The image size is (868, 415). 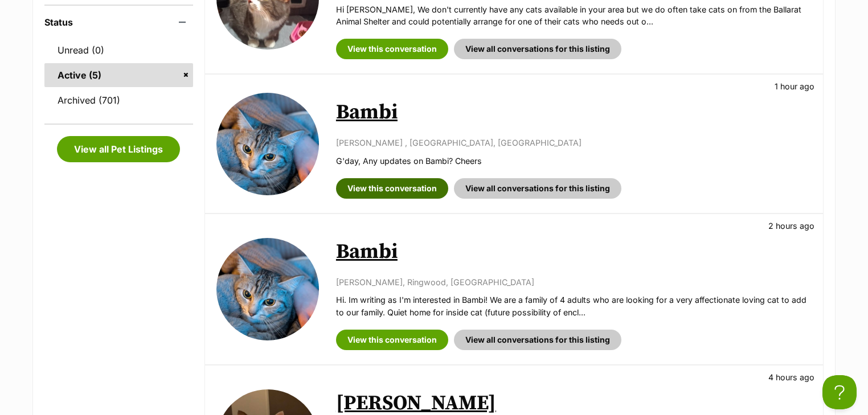 What do you see at coordinates (795, 86) in the screenshot?
I see `p: 1 hour ago` at bounding box center [795, 86].